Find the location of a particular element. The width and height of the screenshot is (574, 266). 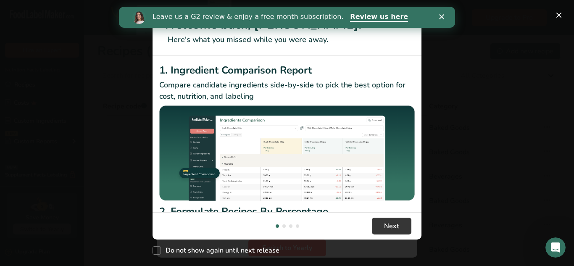

button: Next is located at coordinates (392, 226).